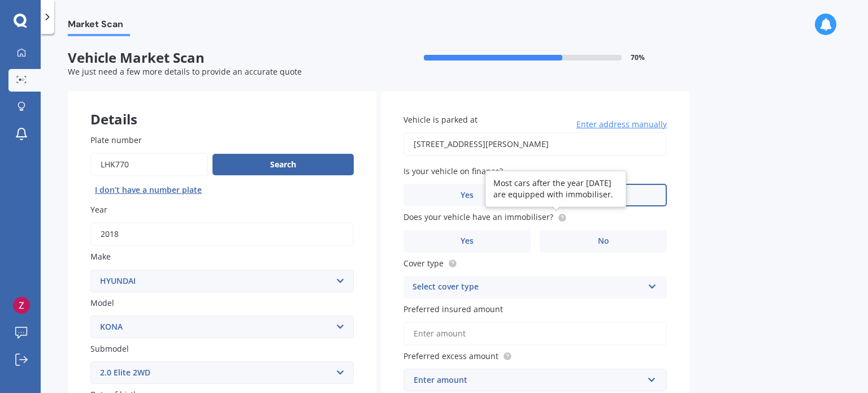  Describe the element at coordinates (149, 165) in the screenshot. I see `input: Enter plate number` at that location.